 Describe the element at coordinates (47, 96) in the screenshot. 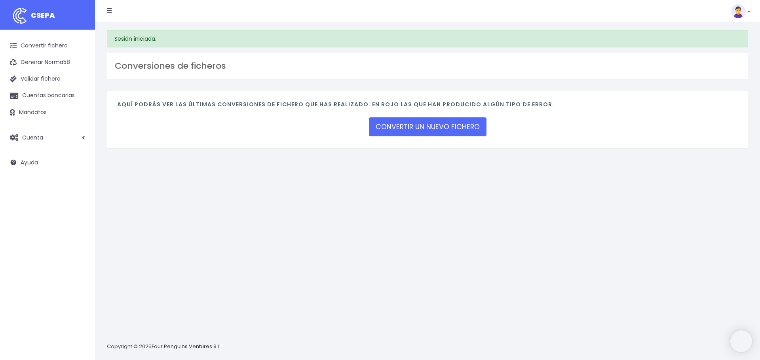

I see `a: Cuentas bancarias` at that location.